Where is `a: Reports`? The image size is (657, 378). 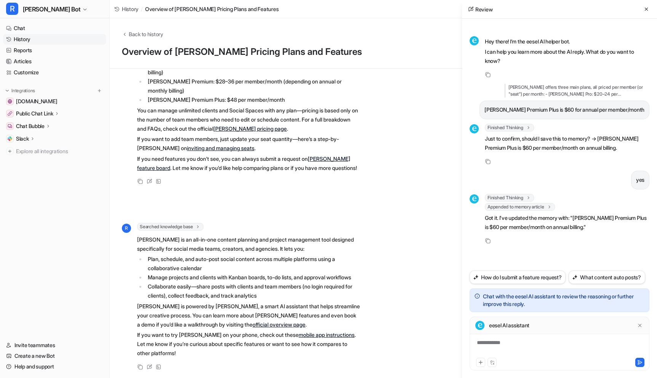
a: Reports is located at coordinates (54, 50).